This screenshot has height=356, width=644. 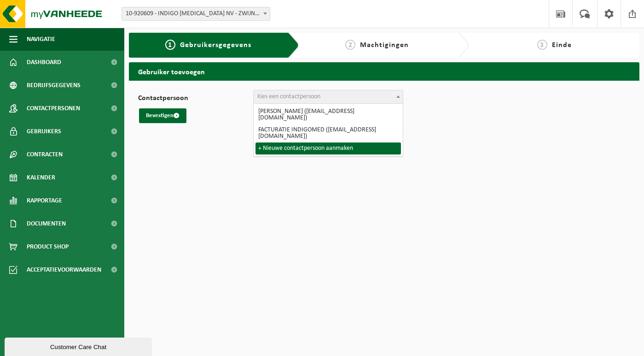 I want to click on span: Gebruikers, so click(x=44, y=131).